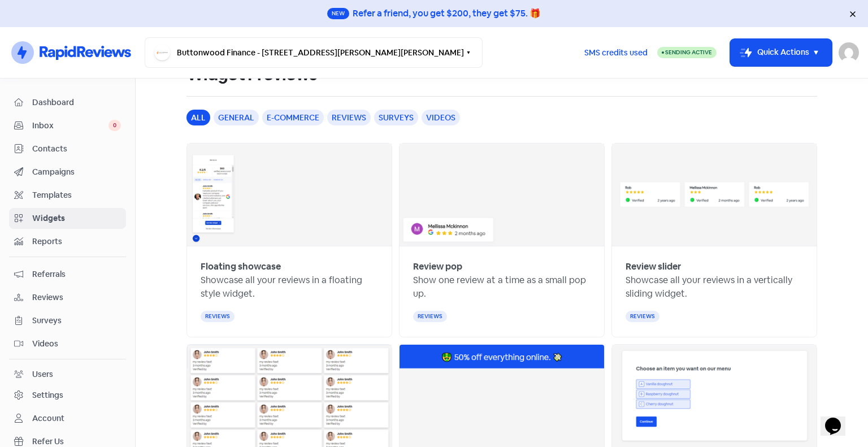  What do you see at coordinates (240, 266) in the screenshot?
I see `b: Floating showcase` at bounding box center [240, 266].